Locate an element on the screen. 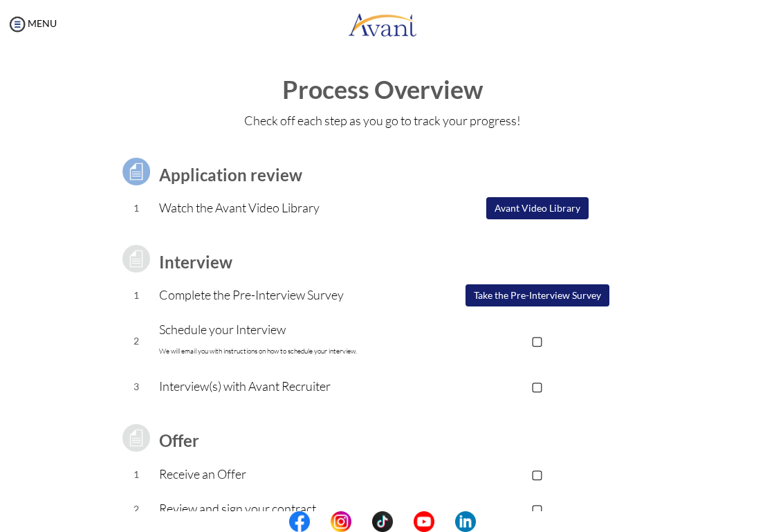 This screenshot has height=532, width=765. img: tt.png is located at coordinates (382, 522).